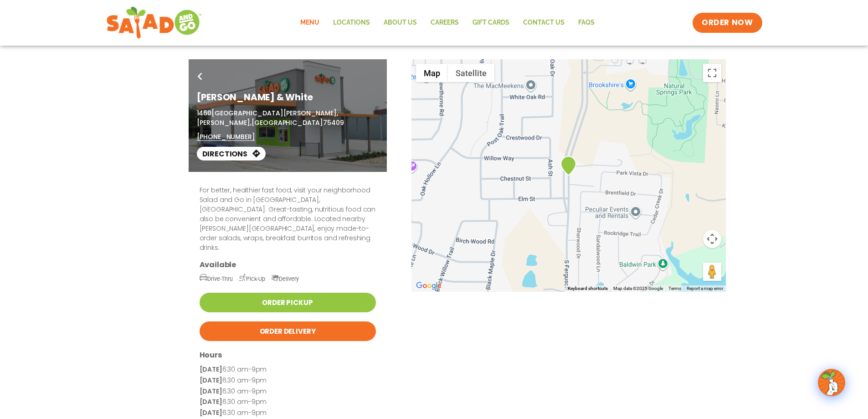  I want to click on a: Order Delivery, so click(288, 331).